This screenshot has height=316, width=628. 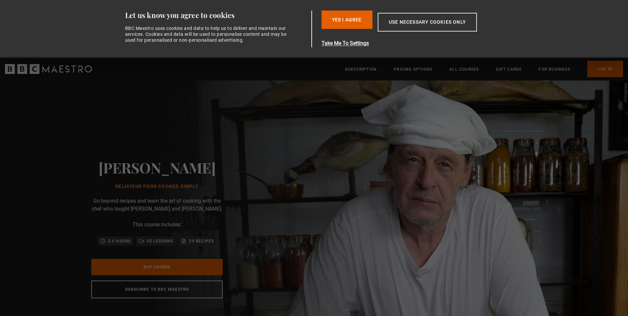 What do you see at coordinates (484, 69) in the screenshot?
I see `nav: Primary` at bounding box center [484, 69].